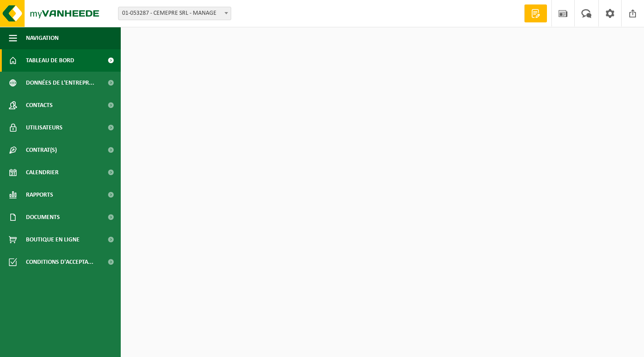  Describe the element at coordinates (175, 13) in the screenshot. I see `span: 01-053287 - CEMEPRE SRL - MANAGE` at that location.